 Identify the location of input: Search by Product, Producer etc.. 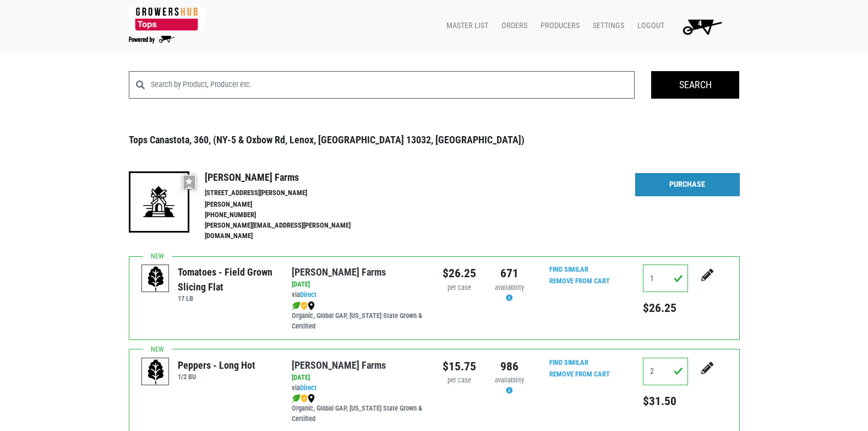
(393, 85).